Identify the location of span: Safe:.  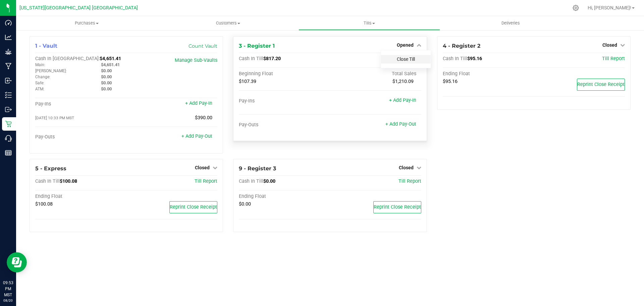
(39, 83).